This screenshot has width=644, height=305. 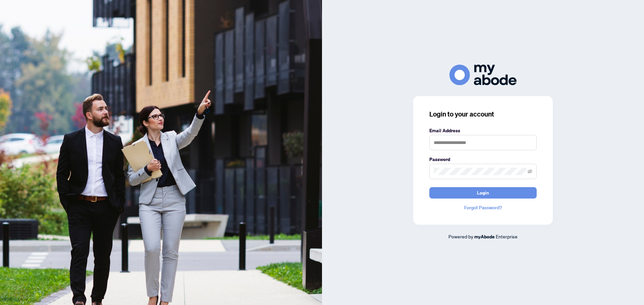 What do you see at coordinates (483, 131) in the screenshot?
I see `label: Email Address` at bounding box center [483, 131].